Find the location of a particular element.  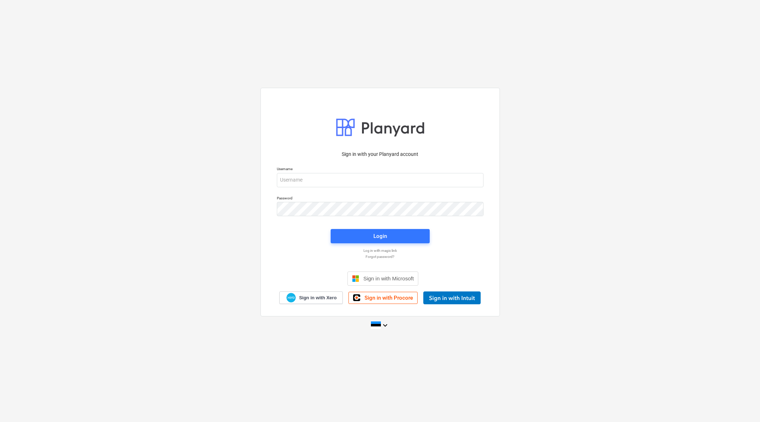

a: Sign in with Xero is located at coordinates (311, 297).